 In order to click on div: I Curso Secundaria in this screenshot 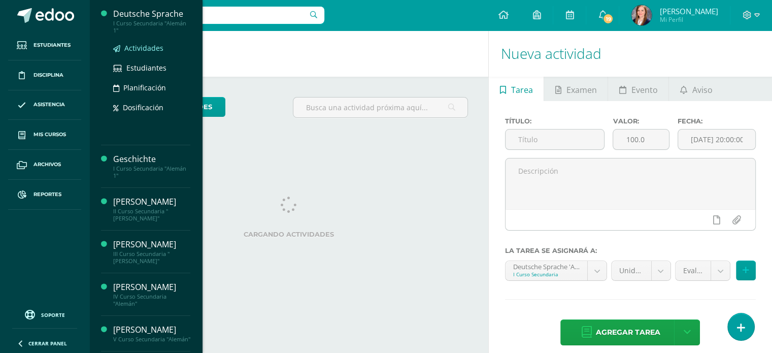, I will do `click(546, 274)`.